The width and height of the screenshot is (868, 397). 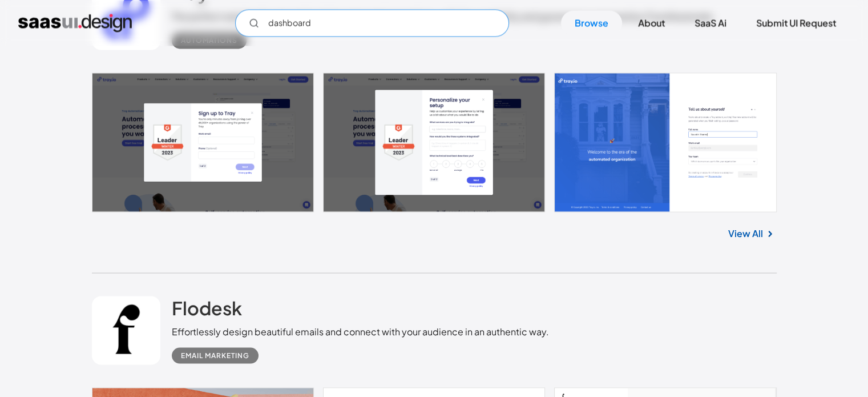 What do you see at coordinates (796, 23) in the screenshot?
I see `a: Submit UI Request` at bounding box center [796, 23].